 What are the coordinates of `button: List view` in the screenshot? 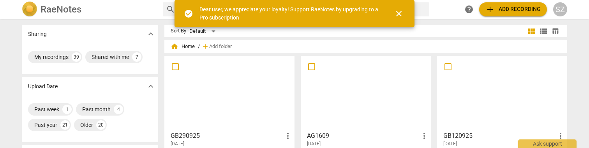 It's located at (543, 31).